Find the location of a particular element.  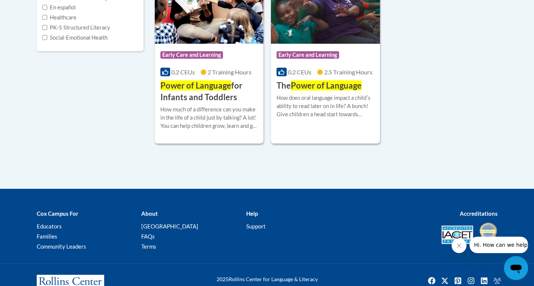

div: How does oral language impact a childʹs ability to read later on in life? A bunch! Give children ... is located at coordinates (325, 106).